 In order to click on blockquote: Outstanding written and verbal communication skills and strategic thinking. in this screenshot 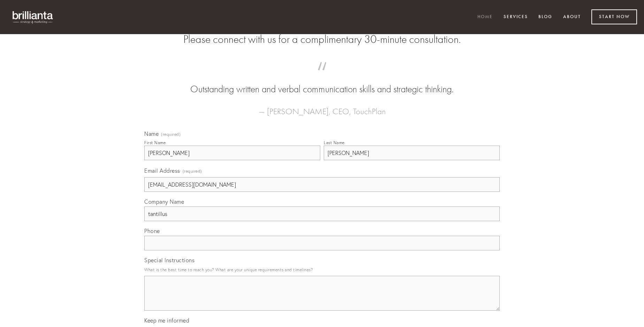, I will do `click(322, 83)`.